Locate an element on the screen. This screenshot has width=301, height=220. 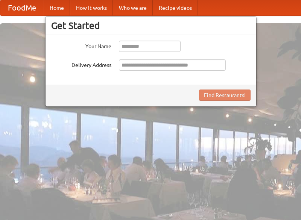
label: Your Name is located at coordinates (81, 45).